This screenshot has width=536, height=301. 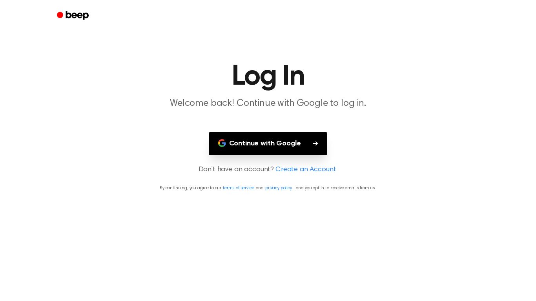 What do you see at coordinates (268, 144) in the screenshot?
I see `button: Continue with Google` at bounding box center [268, 144].